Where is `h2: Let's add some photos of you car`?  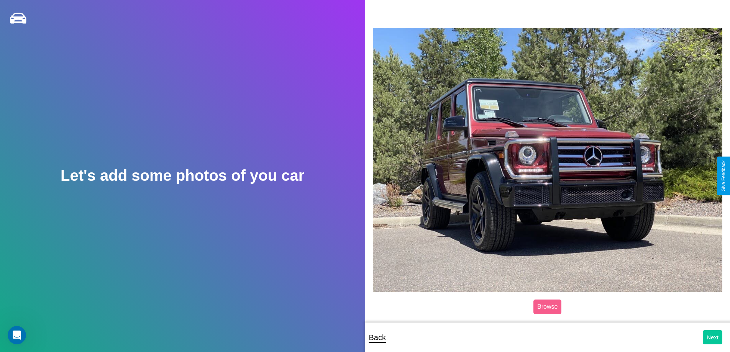 h2: Let's add some photos of you car is located at coordinates (182, 176).